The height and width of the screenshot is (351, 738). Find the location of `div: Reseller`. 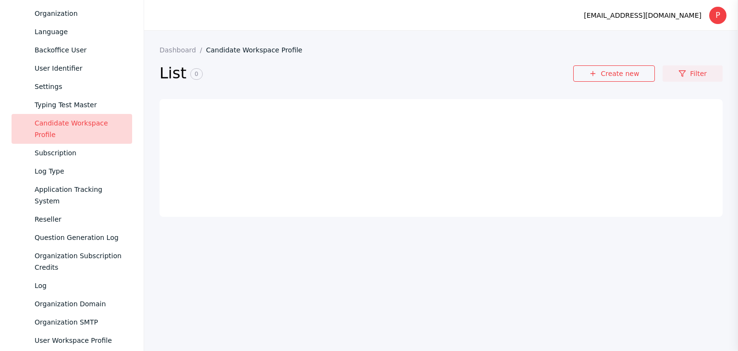

div: Reseller is located at coordinates (79, 219).